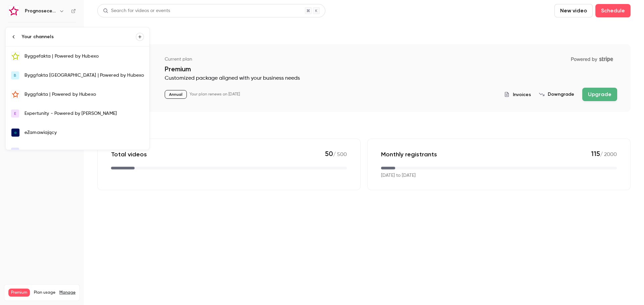 This screenshot has width=644, height=305. What do you see at coordinates (84, 152) in the screenshot?
I see `div: Hubexo 4` at bounding box center [84, 152].